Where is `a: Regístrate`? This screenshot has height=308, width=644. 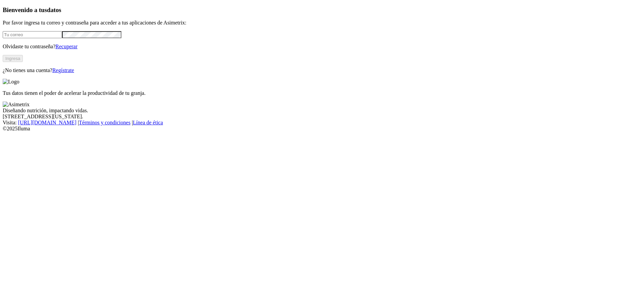 a: Regístrate is located at coordinates (63, 70).